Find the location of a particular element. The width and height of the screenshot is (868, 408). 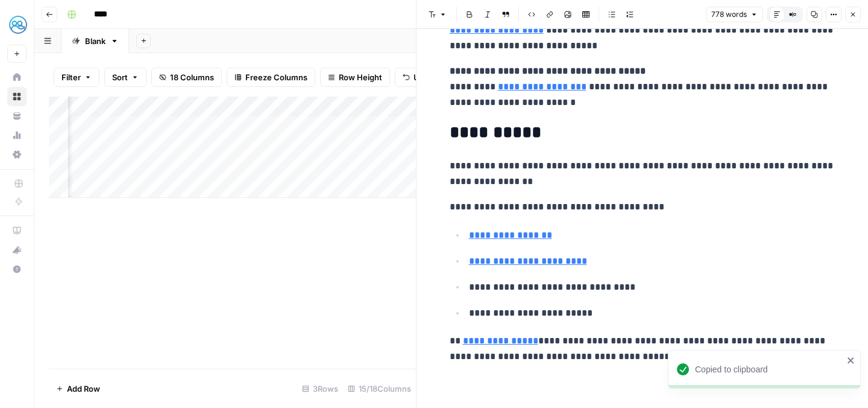

div: Copied to clipboard is located at coordinates (769, 369).